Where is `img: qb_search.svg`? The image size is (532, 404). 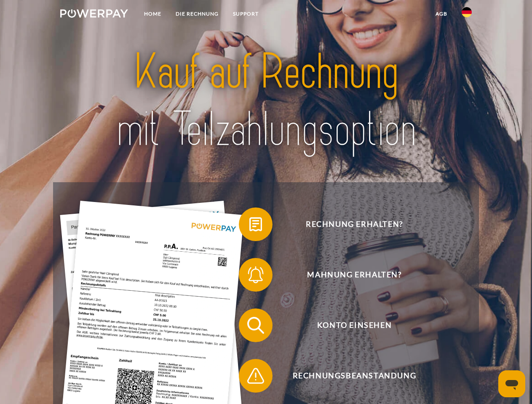 img: qb_search.svg is located at coordinates (256, 326).